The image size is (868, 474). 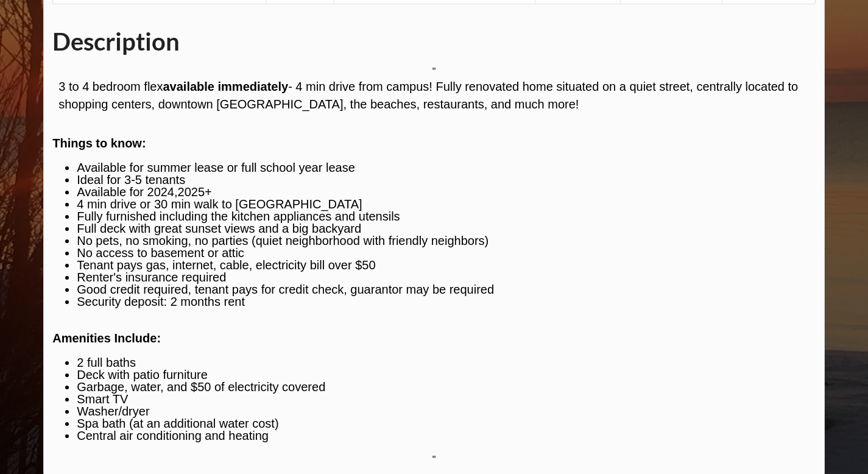 What do you see at coordinates (445, 411) in the screenshot?
I see `li: Washer/dryer` at bounding box center [445, 411].